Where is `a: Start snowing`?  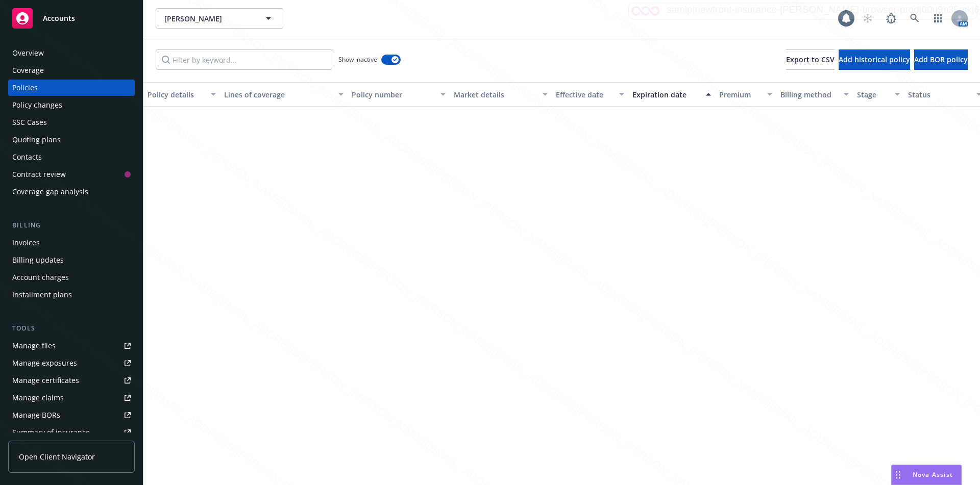 a: Start snowing is located at coordinates (867, 19).